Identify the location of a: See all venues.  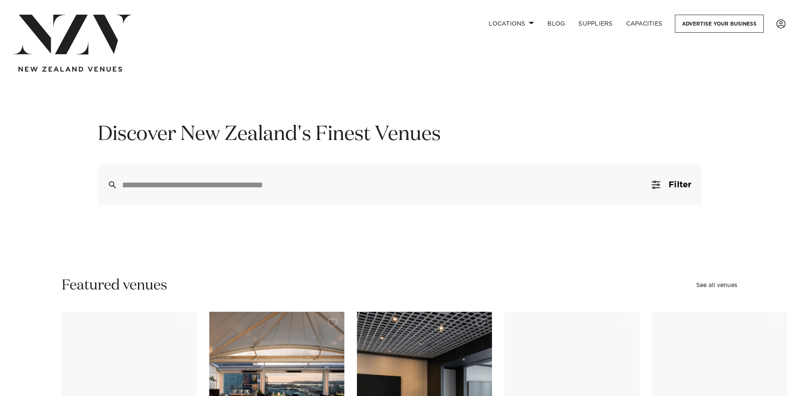
(717, 286).